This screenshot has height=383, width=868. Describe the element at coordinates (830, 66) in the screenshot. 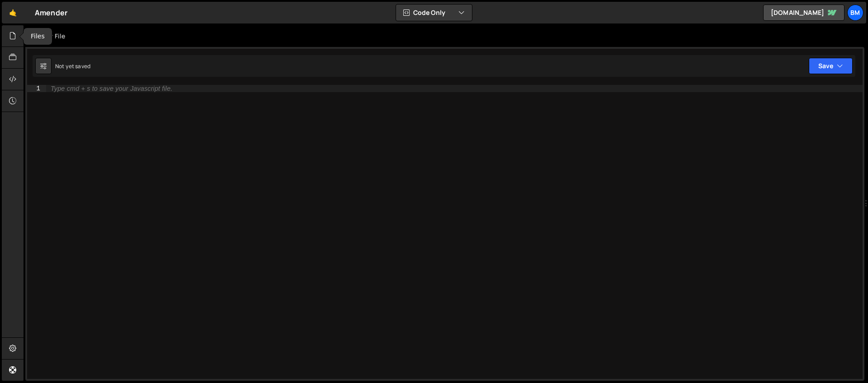

I see `button: Save` at that location.